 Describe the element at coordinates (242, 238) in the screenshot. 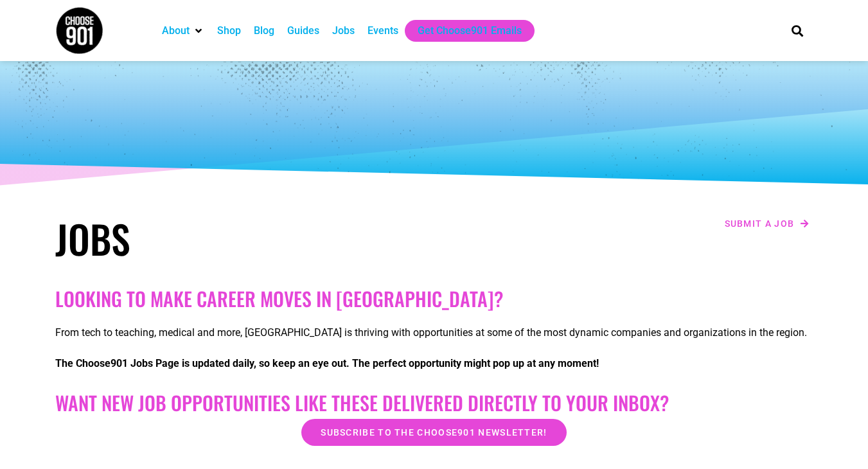

I see `h1: Jobs` at that location.